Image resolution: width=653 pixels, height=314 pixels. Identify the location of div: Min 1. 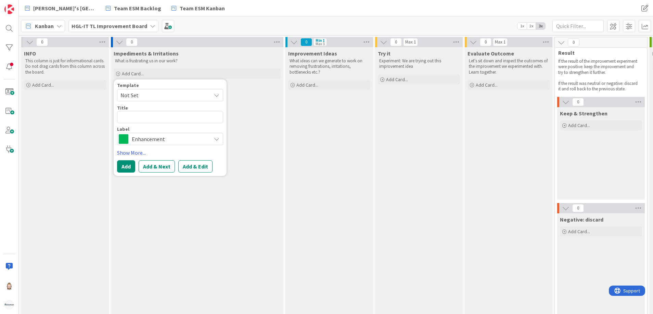
(320, 40).